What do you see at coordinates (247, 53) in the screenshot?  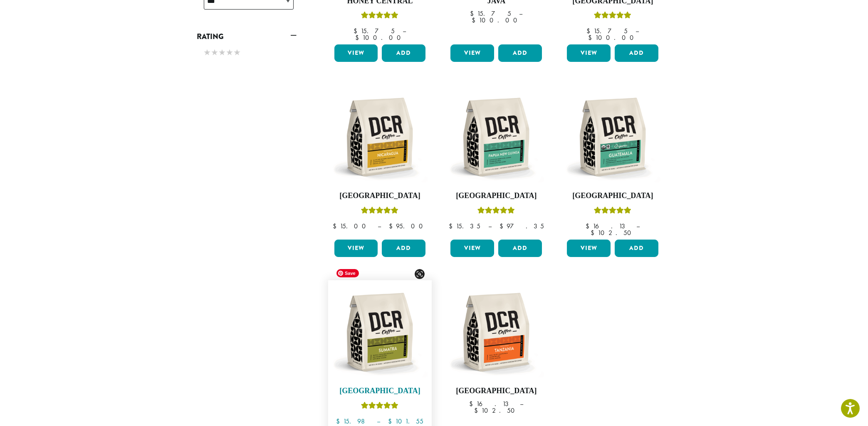 I see `div: Rating` at bounding box center [247, 53].